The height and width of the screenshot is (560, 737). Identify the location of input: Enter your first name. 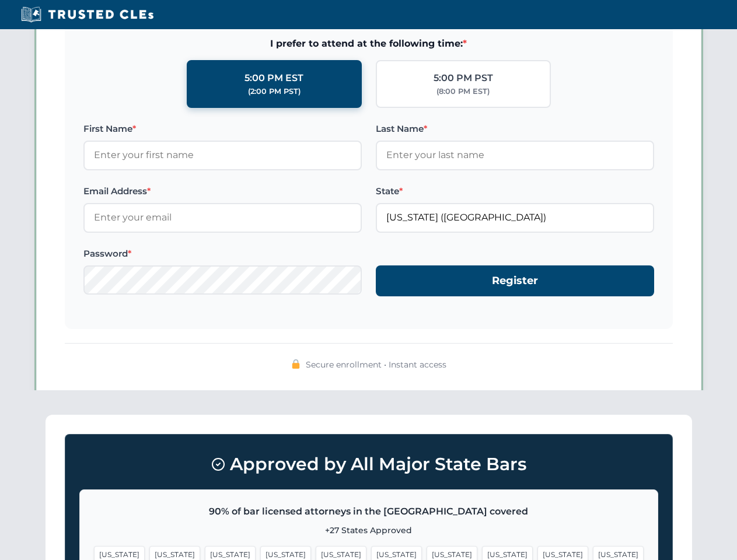
(222, 155).